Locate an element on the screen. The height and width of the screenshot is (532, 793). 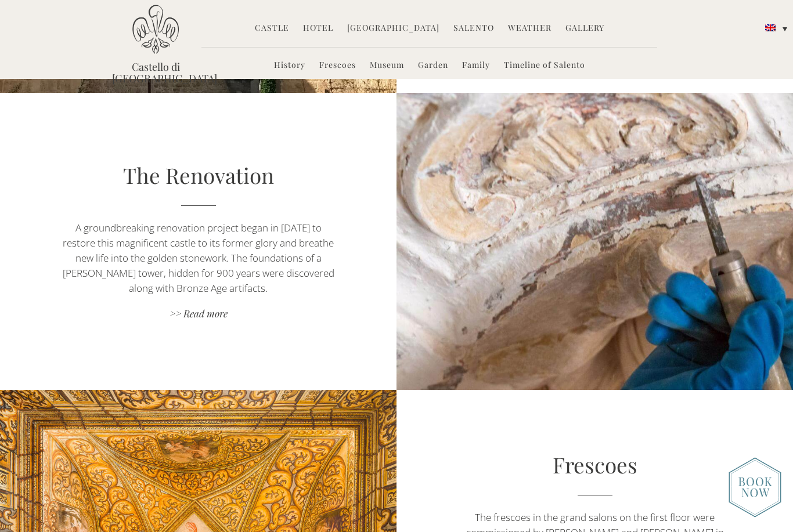
a: >> Read more is located at coordinates (198, 314).